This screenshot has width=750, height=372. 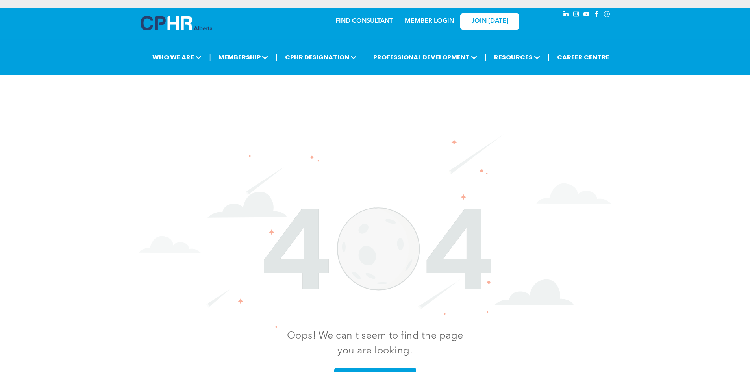 What do you see at coordinates (176, 23) in the screenshot?
I see `img: A blue and white logo for cp alberta` at bounding box center [176, 23].